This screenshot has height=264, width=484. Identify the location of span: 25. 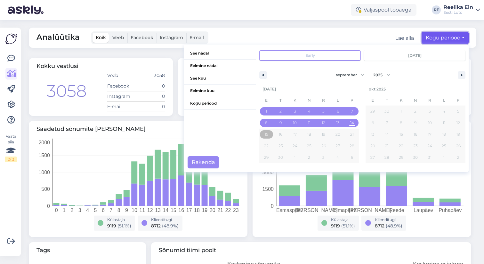
(309, 146).